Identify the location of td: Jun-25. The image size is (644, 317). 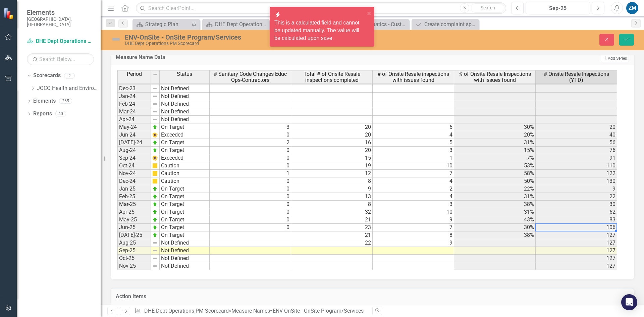
(134, 228).